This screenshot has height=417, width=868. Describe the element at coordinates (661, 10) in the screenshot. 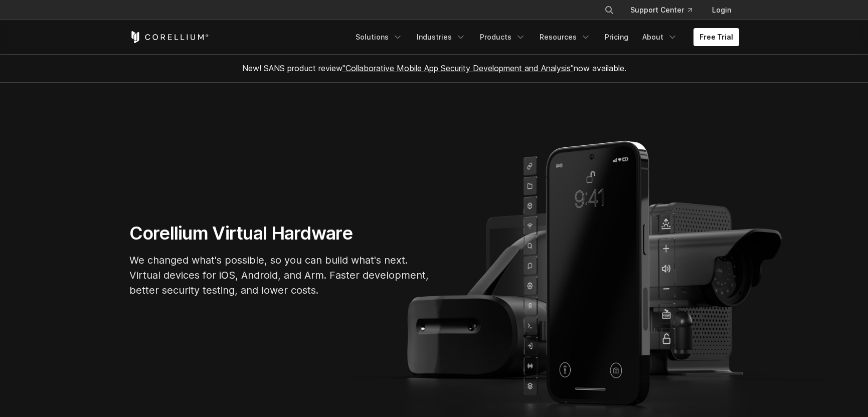

I see `a: Support Center` at that location.